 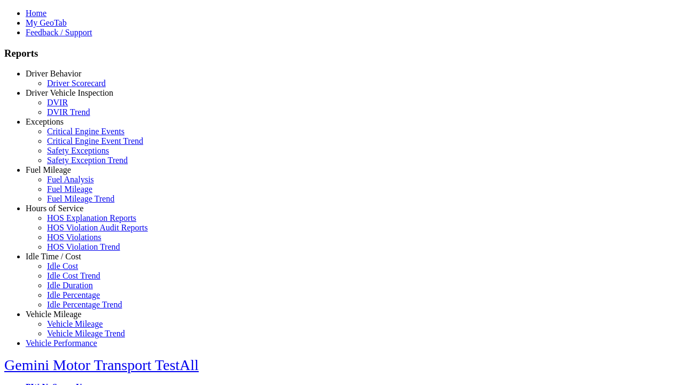 I want to click on a: HOS Violations, so click(x=74, y=237).